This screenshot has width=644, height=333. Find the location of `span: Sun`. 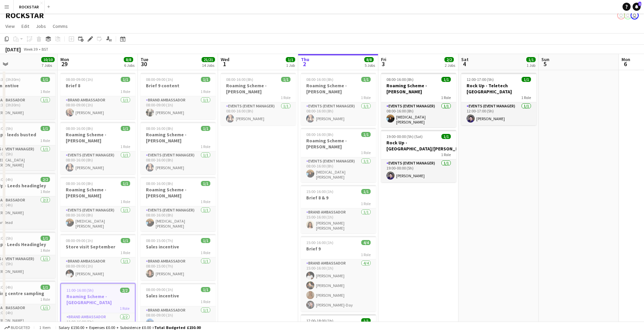

span: Sun is located at coordinates (545, 60).